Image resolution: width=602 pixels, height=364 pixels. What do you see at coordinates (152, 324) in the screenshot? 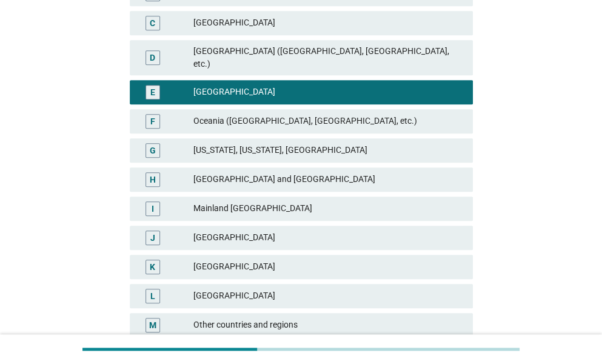
I see `div: M` at bounding box center [152, 324].